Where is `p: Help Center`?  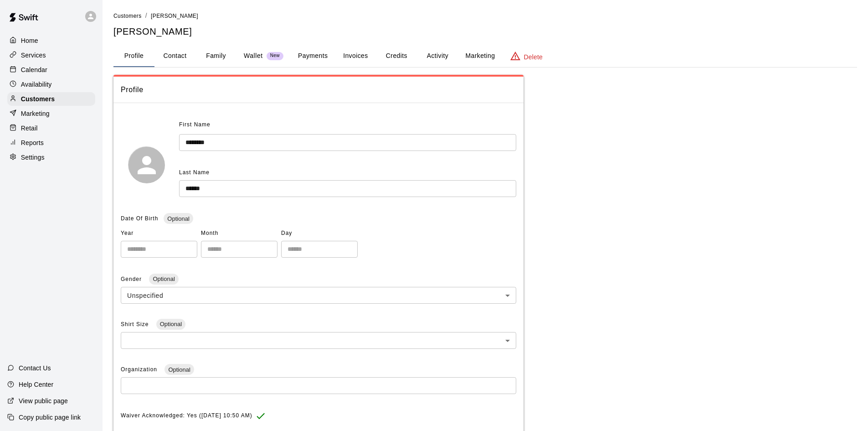 p: Help Center is located at coordinates (36, 384).